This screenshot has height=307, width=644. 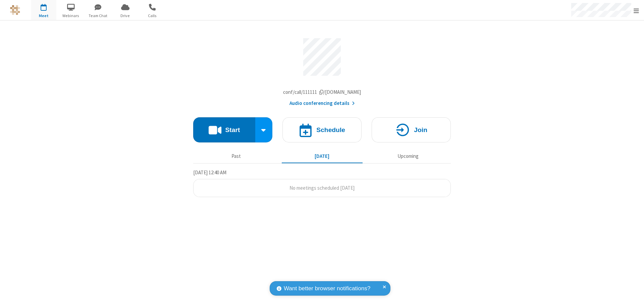 I want to click on button: Past, so click(x=236, y=156).